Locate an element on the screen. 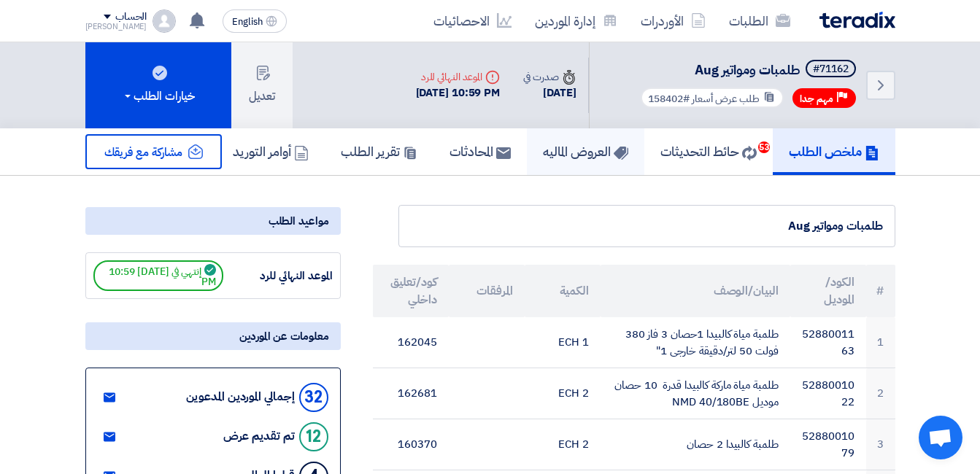 Image resolution: width=980 pixels, height=474 pixels. td: 5288001022 is located at coordinates (828, 393).